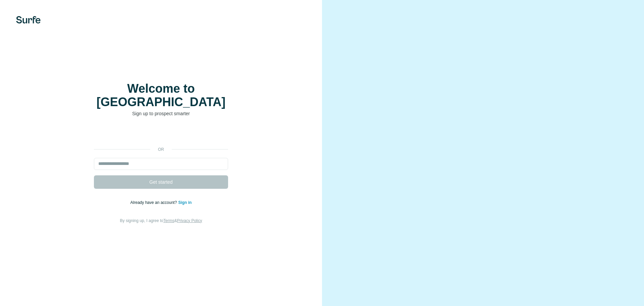 The width and height of the screenshot is (644, 306). Describe the element at coordinates (155, 203) in the screenshot. I see `span: Already have an account?` at that location.